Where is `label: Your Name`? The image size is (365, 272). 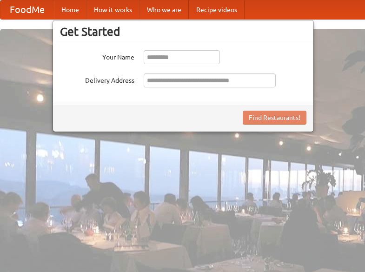 label: Your Name is located at coordinates (97, 56).